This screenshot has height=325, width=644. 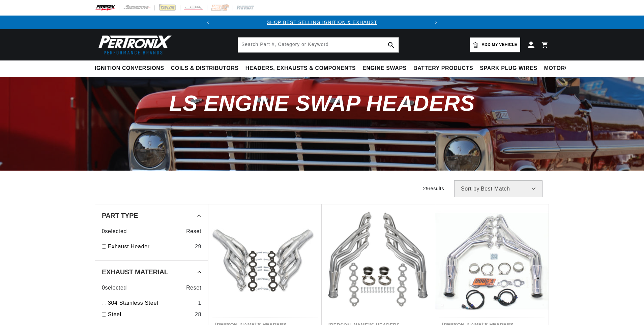 What do you see at coordinates (318, 45) in the screenshot?
I see `input: Search Part #, Category or Keyword` at bounding box center [318, 45].